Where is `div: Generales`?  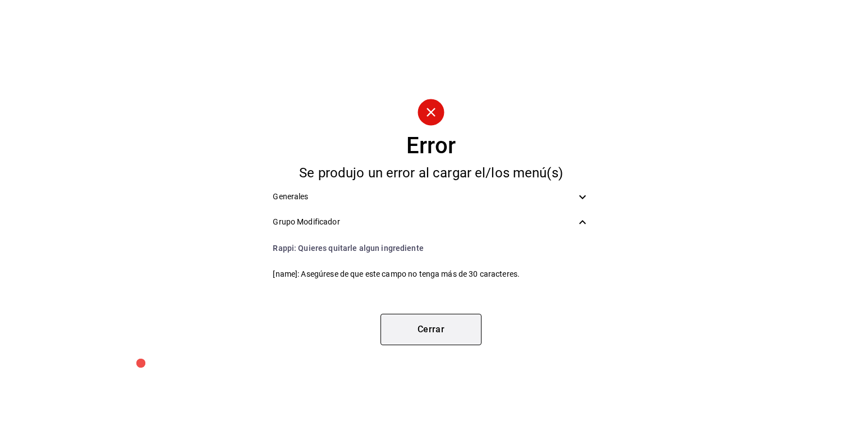 div: Generales is located at coordinates (430, 196).